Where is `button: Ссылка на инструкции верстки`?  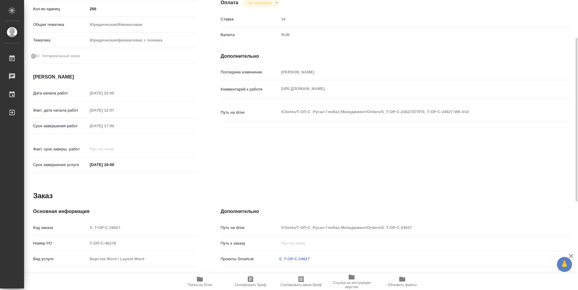
button: Ссылка на инструкции верстки is located at coordinates (352, 282).